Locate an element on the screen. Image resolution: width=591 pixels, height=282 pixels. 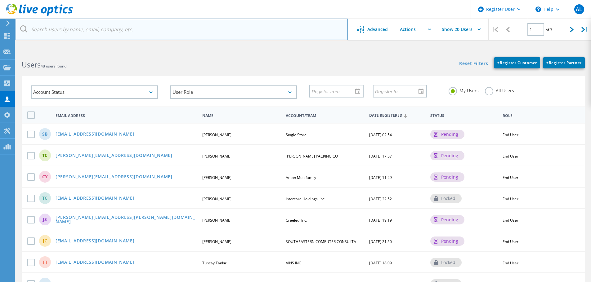
a: +Register Partner is located at coordinates (564, 63).